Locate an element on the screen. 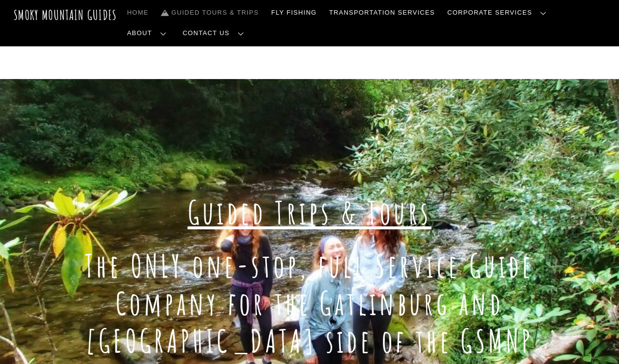 The image size is (619, 364). span: Smoky Mountain Guides is located at coordinates (65, 15).